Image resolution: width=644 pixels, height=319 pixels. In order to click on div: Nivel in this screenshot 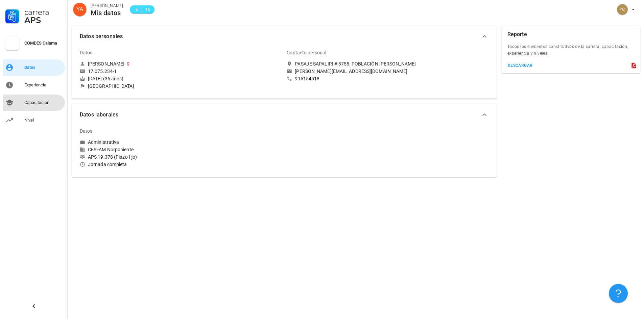, I will do `click(43, 120)`.